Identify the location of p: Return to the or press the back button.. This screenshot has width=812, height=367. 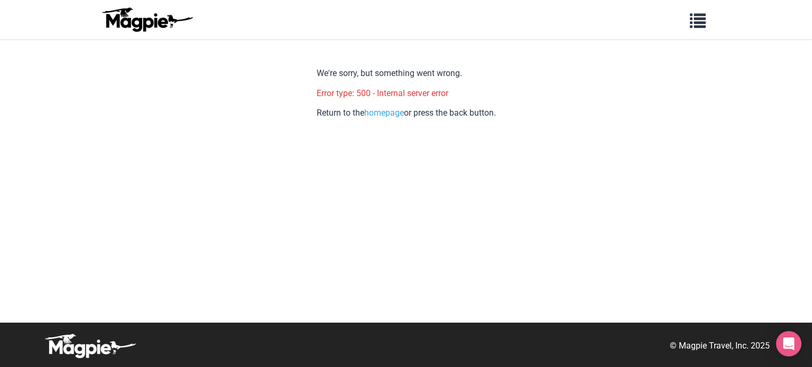
(406, 113).